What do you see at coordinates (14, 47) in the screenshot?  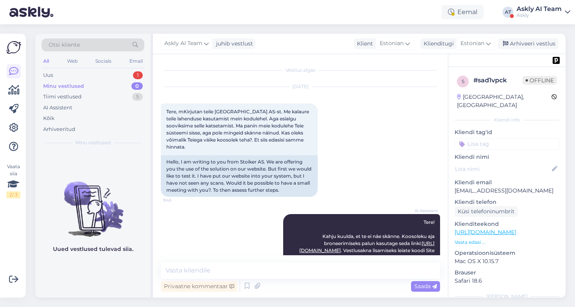 I see `img: Askly Logo` at bounding box center [14, 47].